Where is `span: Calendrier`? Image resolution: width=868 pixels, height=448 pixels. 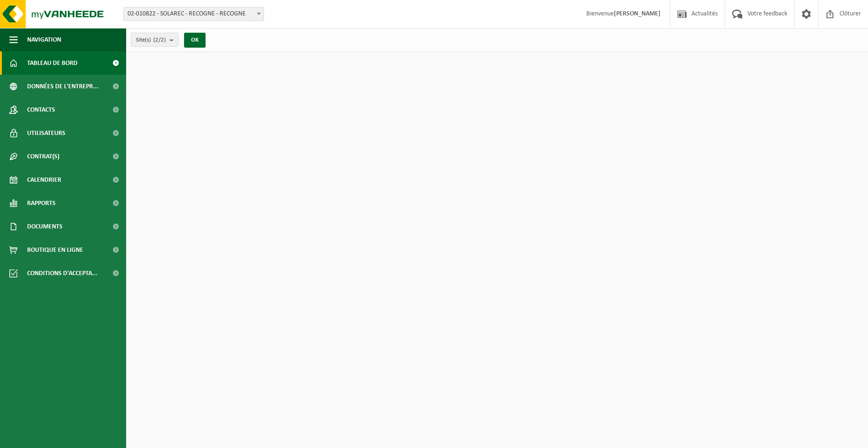 span: Calendrier is located at coordinates (44, 180).